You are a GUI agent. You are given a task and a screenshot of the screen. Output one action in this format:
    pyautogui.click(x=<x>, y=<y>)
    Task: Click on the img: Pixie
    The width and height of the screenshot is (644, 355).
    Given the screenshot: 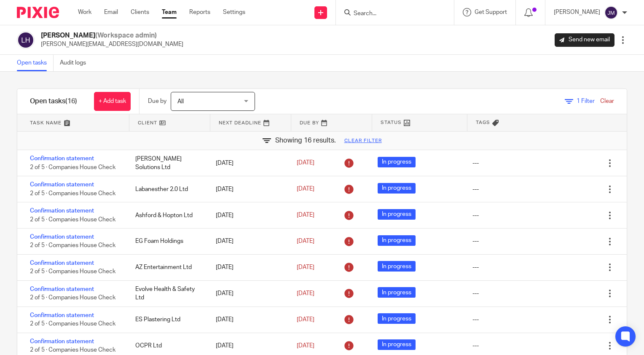 What is the action you would take?
    pyautogui.click(x=38, y=12)
    